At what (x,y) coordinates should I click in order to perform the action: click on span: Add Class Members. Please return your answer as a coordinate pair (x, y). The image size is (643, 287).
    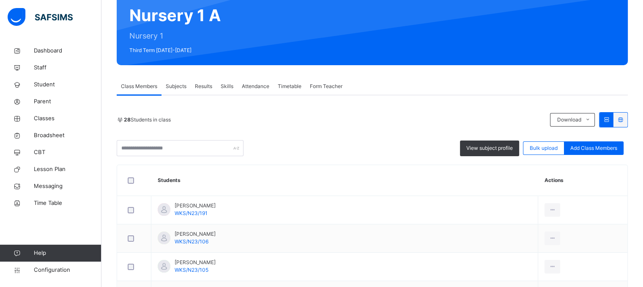
    Looking at the image, I should click on (594, 148).